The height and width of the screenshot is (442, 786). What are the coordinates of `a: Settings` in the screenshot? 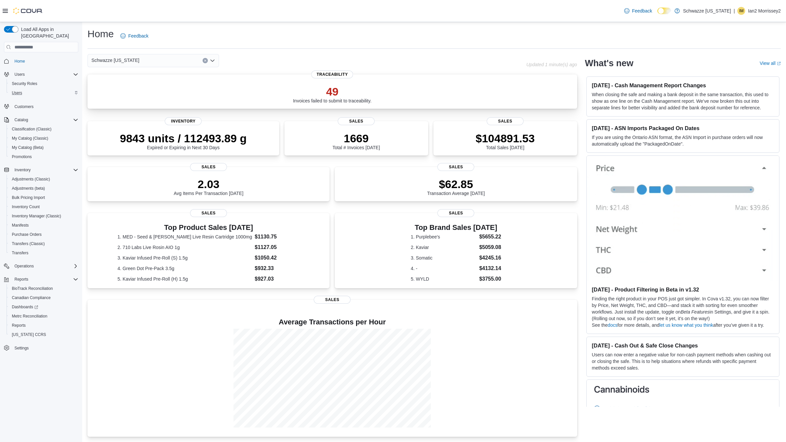 It's located at (21, 348).